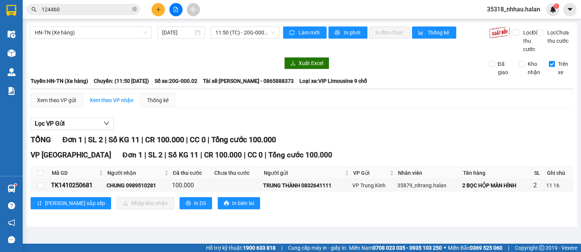  Describe the element at coordinates (530, 41) in the screenshot. I see `span: Lọc Đã thu cước` at that location.